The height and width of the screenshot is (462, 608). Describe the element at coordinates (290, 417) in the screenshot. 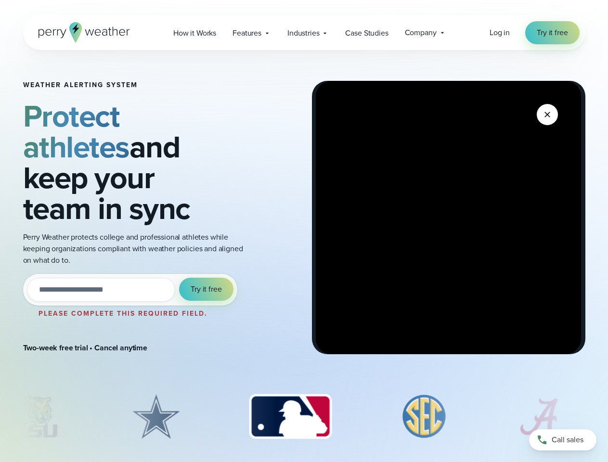

I see `img: MLB.svg` at that location.